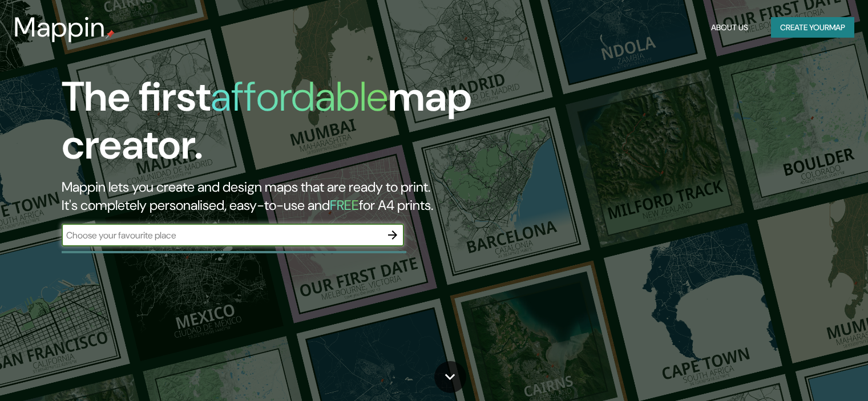 Image resolution: width=868 pixels, height=401 pixels. I want to click on h1: The first map creator., so click(279, 126).